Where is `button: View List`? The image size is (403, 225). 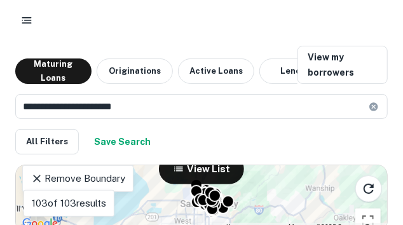
button: View List is located at coordinates (201, 169).